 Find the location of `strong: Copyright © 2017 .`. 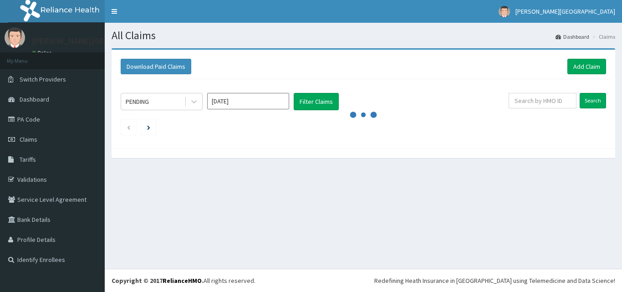

strong: Copyright © 2017 . is located at coordinates (158, 281).